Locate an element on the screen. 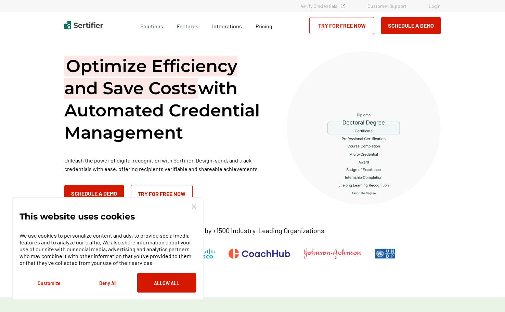 This screenshot has height=312, width=505. a: Login is located at coordinates (434, 6).